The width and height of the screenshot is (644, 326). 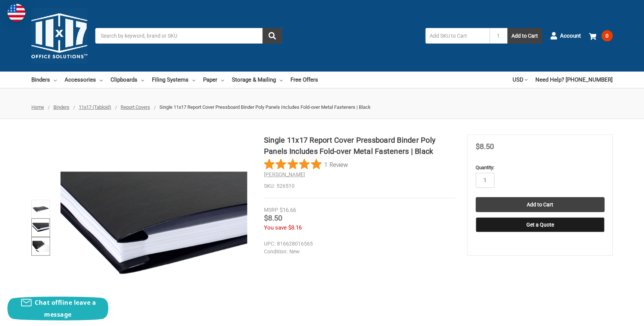 What do you see at coordinates (306, 164) in the screenshot?
I see `button: Rated 5 out of 5 stars from 1 reviews. Jump to reviews.` at bounding box center [306, 164].